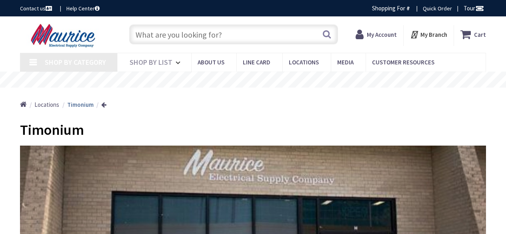 Image resolution: width=506 pixels, height=234 pixels. Describe the element at coordinates (47, 104) in the screenshot. I see `a: Locations` at that location.